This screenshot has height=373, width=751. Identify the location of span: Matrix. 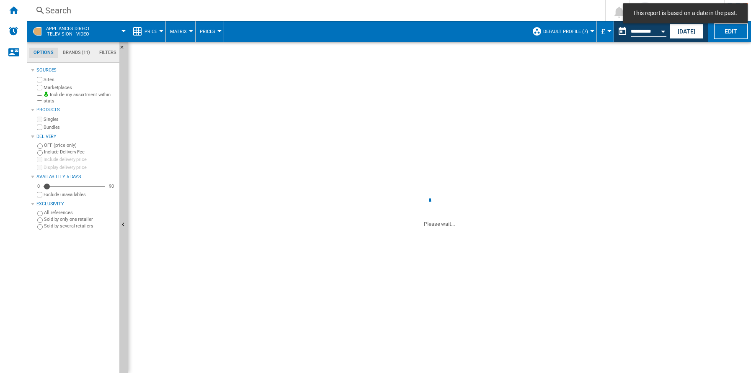
(178, 31).